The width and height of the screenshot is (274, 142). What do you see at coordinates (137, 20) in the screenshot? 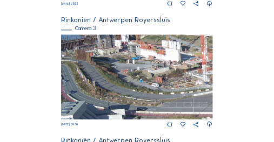
I see `div: Rinkoniën / Antwerpen Royerssluis` at bounding box center [137, 20].